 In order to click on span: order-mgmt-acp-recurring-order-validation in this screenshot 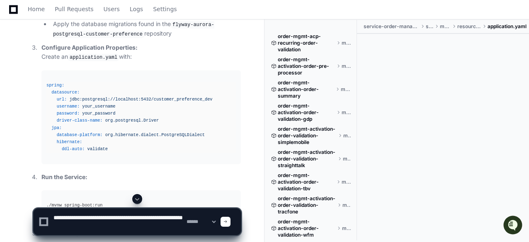, I will do `click(306, 43)`.